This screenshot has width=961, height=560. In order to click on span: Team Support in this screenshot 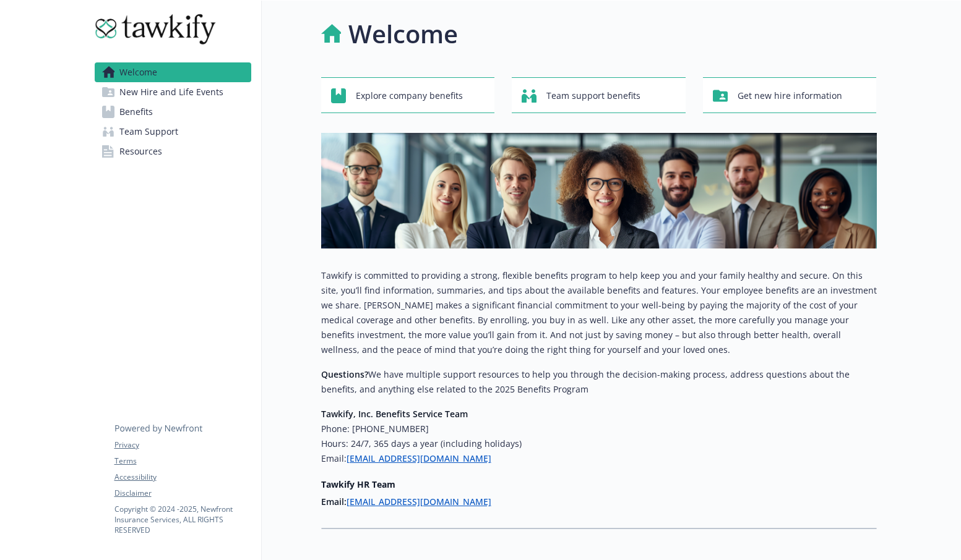, I will do `click(149, 131)`.